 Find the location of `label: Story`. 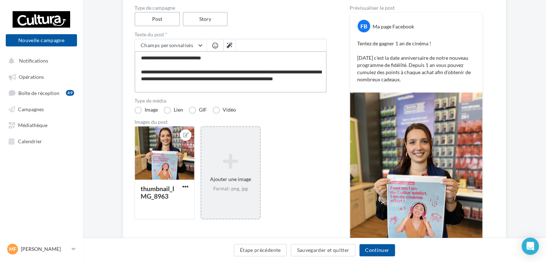

label: Story is located at coordinates (205, 19).